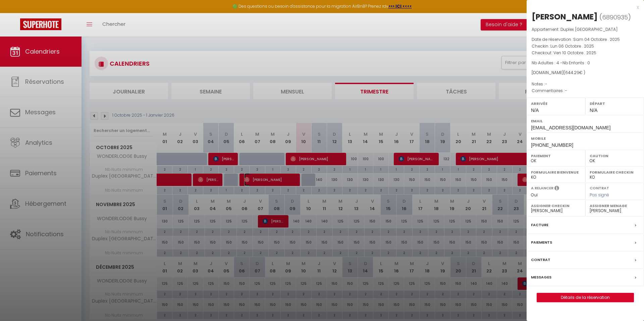  What do you see at coordinates (585, 121) in the screenshot?
I see `label: Email` at bounding box center [585, 121].